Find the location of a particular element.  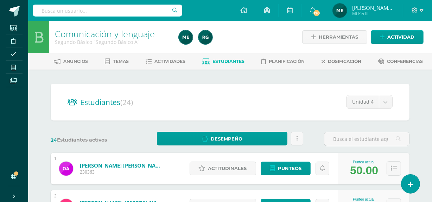

div: 50.00 is located at coordinates (364, 170).